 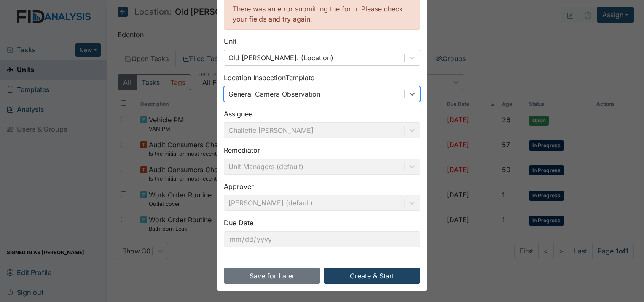 What do you see at coordinates (238, 186) in the screenshot?
I see `label: Approver` at bounding box center [238, 186].